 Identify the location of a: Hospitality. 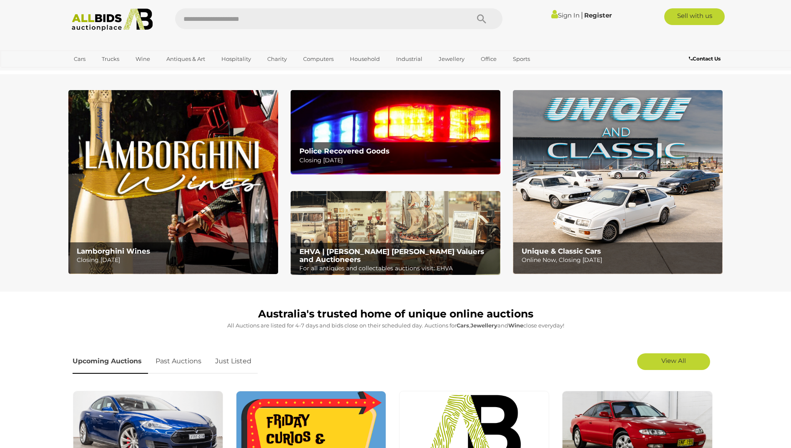
(236, 59).